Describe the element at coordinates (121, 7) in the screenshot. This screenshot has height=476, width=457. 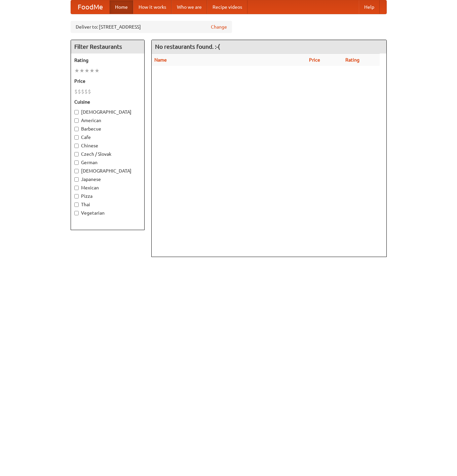
I see `a: Home` at that location.